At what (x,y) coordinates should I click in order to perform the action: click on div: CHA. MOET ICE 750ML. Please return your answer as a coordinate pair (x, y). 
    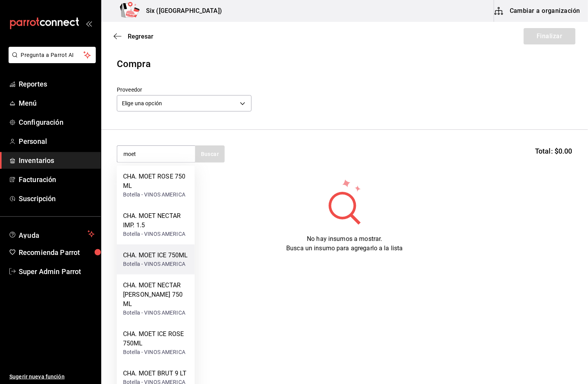
    Looking at the image, I should click on (156, 255).